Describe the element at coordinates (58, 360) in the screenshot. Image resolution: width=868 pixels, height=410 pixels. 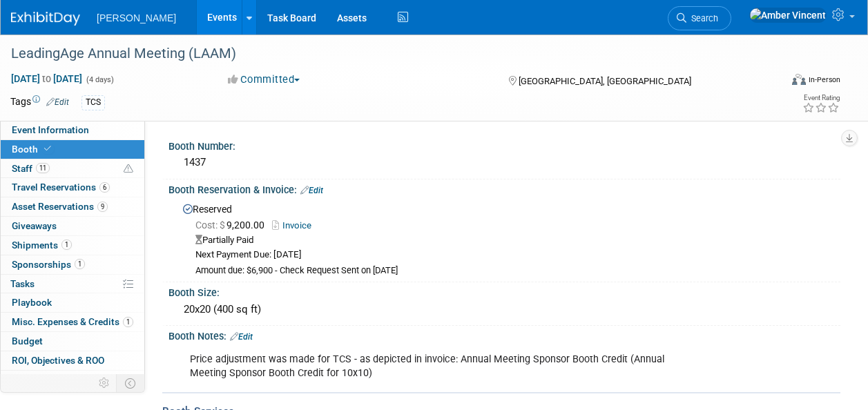
I see `span: ROI, Objectives & ROO` at that location.